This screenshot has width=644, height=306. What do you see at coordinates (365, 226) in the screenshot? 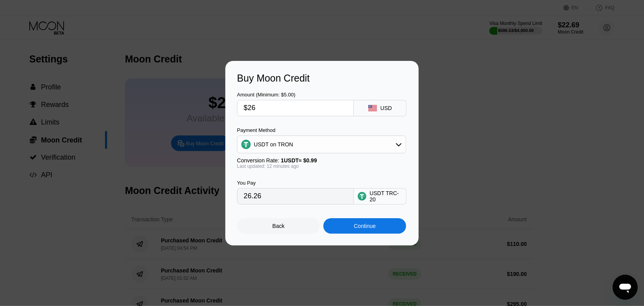
I see `div: Continue` at bounding box center [365, 226].